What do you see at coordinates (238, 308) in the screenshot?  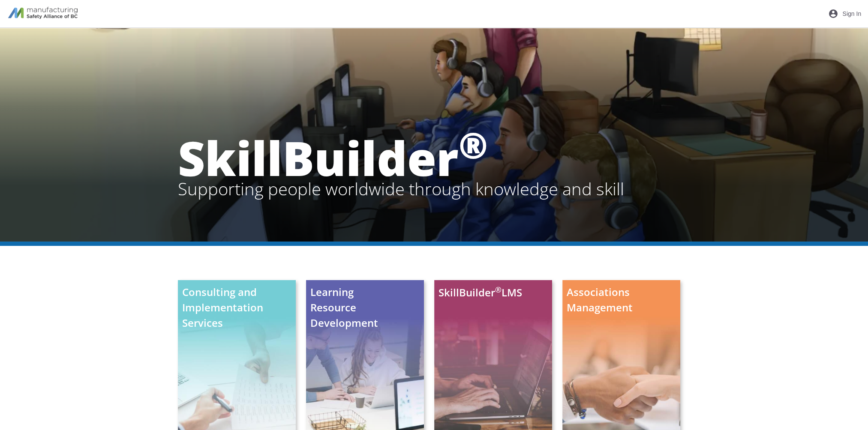 I see `p: Consulting and Implementation Services` at bounding box center [238, 308].